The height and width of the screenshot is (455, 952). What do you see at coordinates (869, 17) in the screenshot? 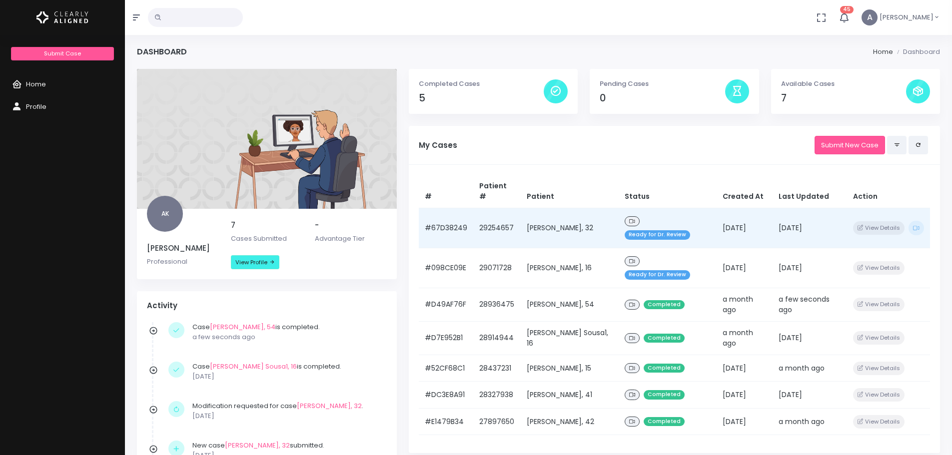
I see `span: A` at bounding box center [869, 17].